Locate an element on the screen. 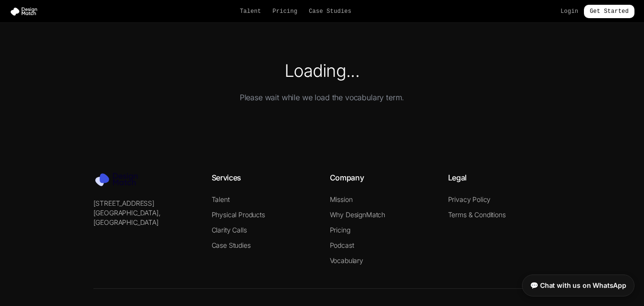  a: Login is located at coordinates (569, 11).